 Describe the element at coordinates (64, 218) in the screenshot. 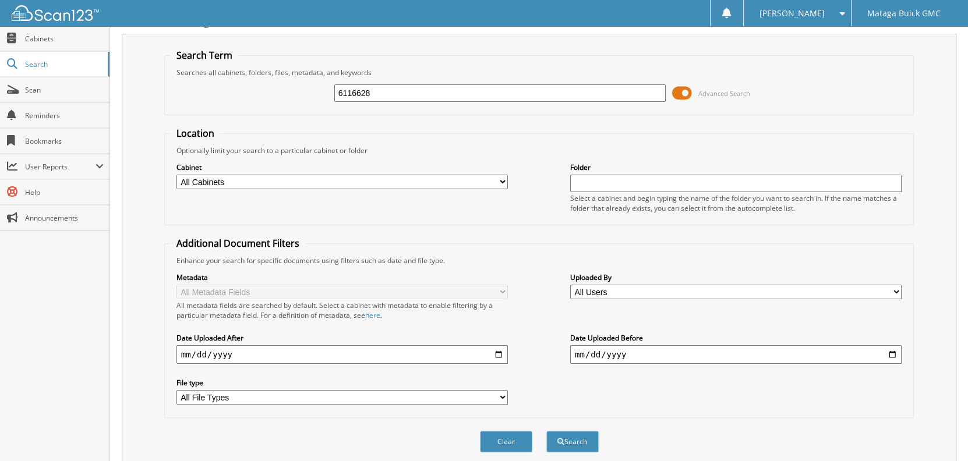

I see `span: Announcements` at that location.